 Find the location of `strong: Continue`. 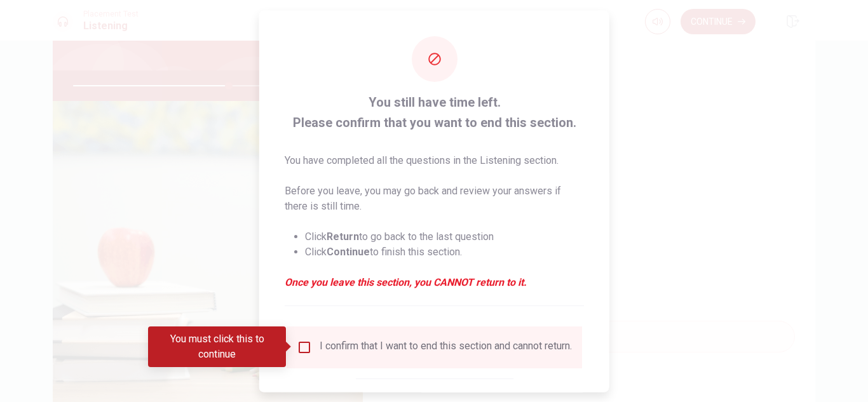

strong: Continue is located at coordinates (349, 251).